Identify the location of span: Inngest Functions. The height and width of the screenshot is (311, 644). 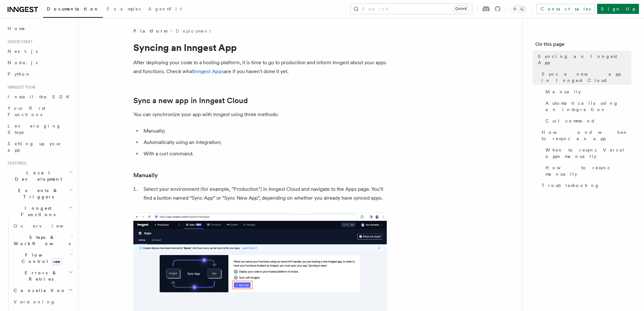
(37, 211).